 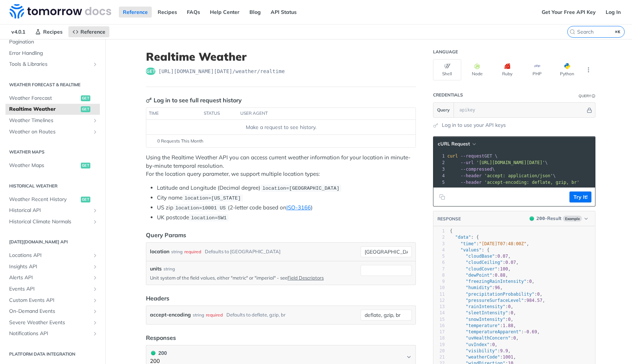 What do you see at coordinates (589, 110) in the screenshot?
I see `button: Hide` at bounding box center [589, 110].